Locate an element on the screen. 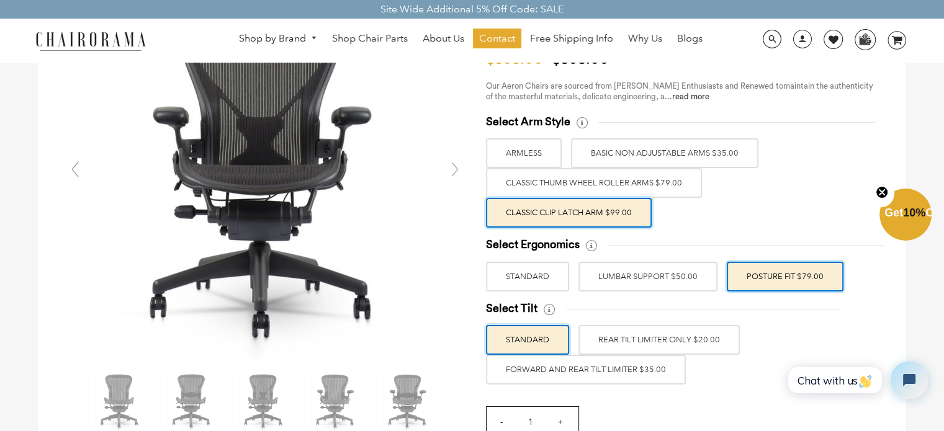 The width and height of the screenshot is (944, 431). span: Select Ergonomics is located at coordinates (533, 245).